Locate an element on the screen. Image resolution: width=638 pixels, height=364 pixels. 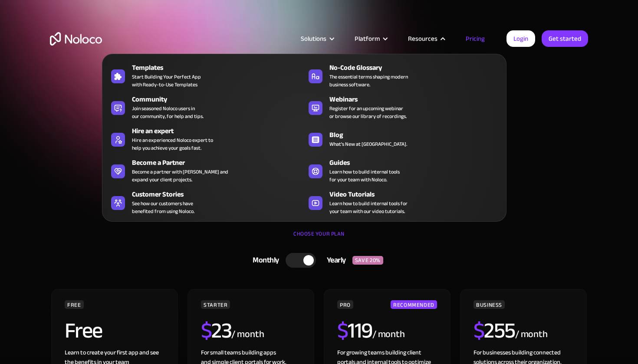
div: STARTER is located at coordinates (215, 304).